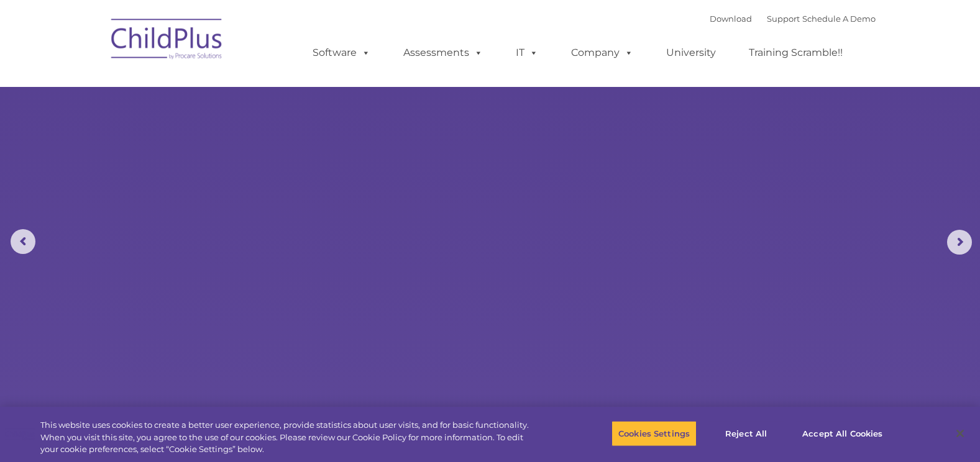 The width and height of the screenshot is (980, 462). Describe the element at coordinates (746, 433) in the screenshot. I see `button: Reject All` at that location.